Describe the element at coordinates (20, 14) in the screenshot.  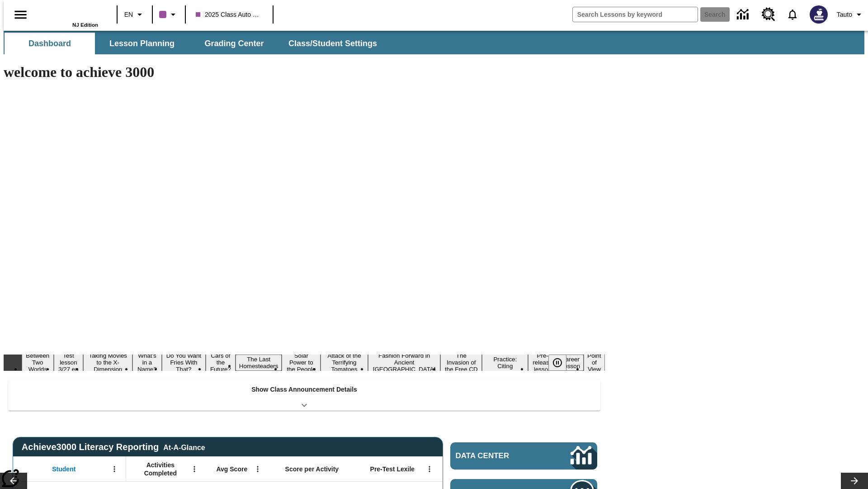
I see `button: Open side menu` at that location.